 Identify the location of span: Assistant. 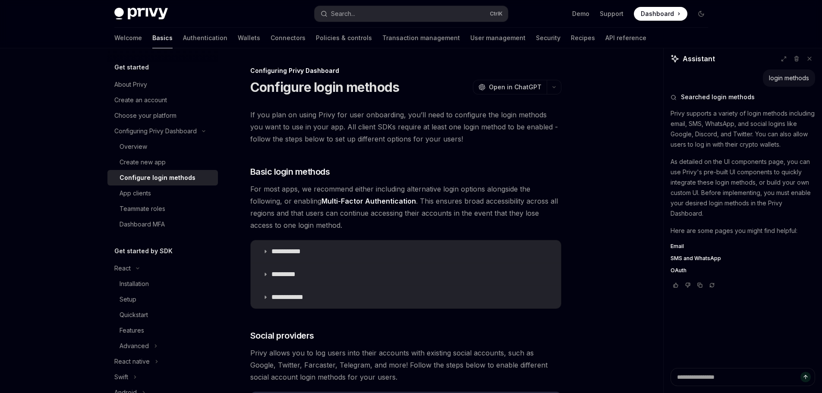
(698, 59).